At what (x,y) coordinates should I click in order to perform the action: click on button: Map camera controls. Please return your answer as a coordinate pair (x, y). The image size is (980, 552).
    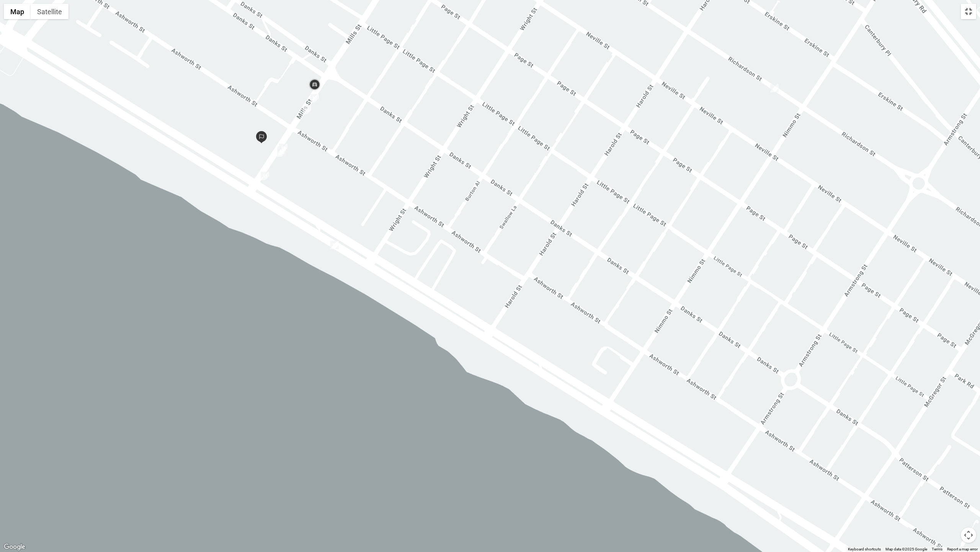
    Looking at the image, I should click on (969, 535).